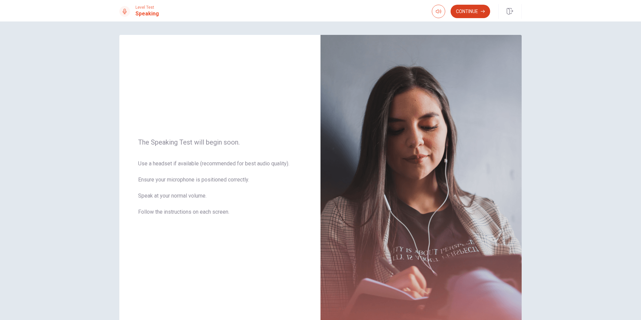  I want to click on span: Use a headset if available (recommended for best audio quality). Ensure your microphone is positi..., so click(220, 192).